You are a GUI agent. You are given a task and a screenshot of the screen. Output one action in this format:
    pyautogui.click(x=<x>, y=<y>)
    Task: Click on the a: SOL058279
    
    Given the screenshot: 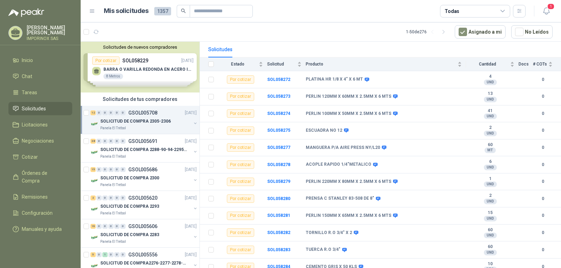 What is the action you would take?
    pyautogui.click(x=279, y=182)
    